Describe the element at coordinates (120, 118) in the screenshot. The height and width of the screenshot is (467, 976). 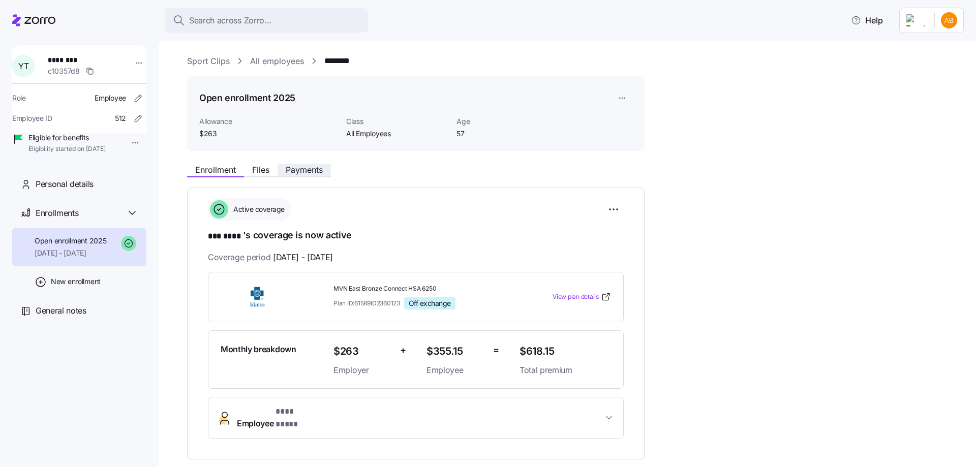
I see `span: 512` at that location.